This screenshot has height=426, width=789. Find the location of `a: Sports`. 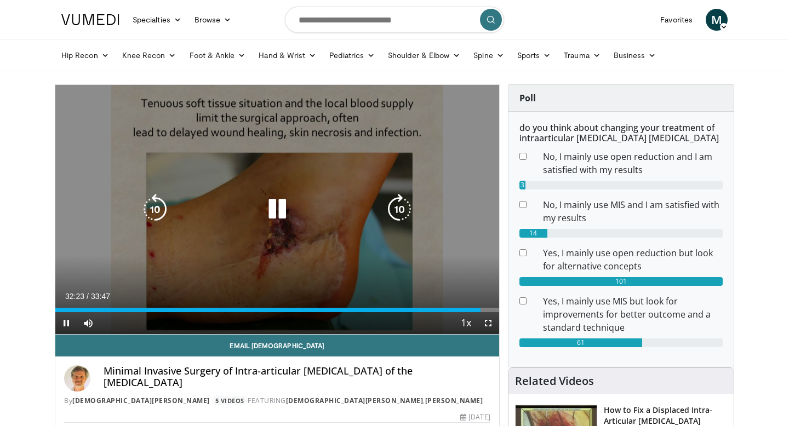

a: Sports is located at coordinates (534, 55).